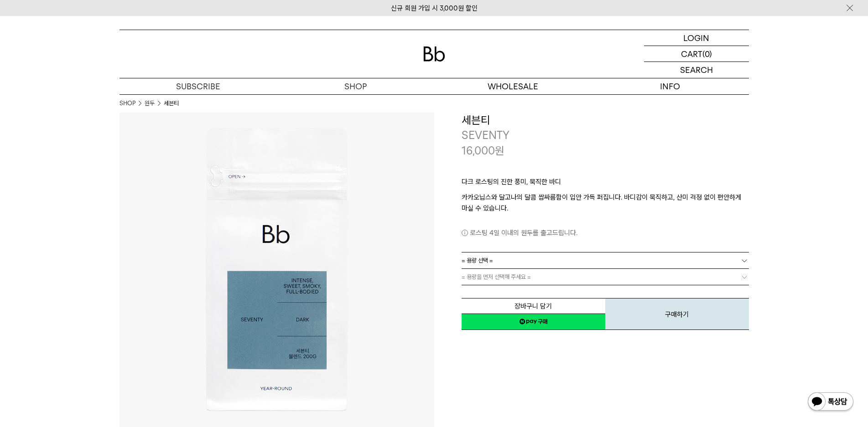  I want to click on p: SEVENTY, so click(605, 135).